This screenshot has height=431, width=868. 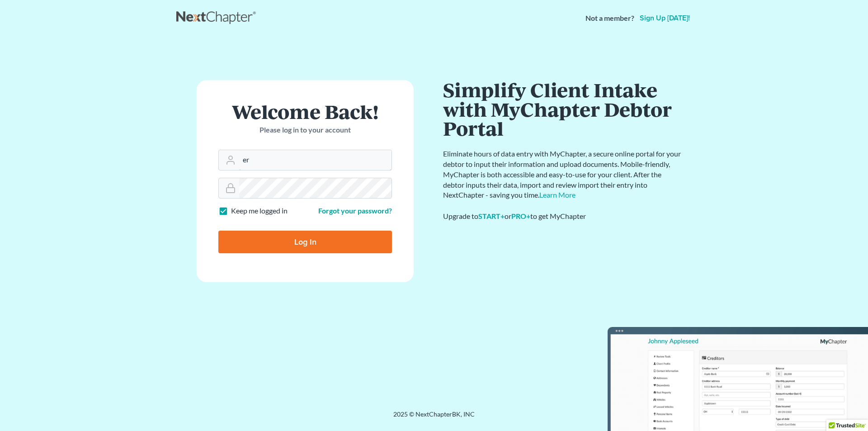 What do you see at coordinates (563, 175) in the screenshot?
I see `p: Eliminate hours of data entry with MyChapter, a secure online portal for your debtor to input the...` at bounding box center [563, 175].